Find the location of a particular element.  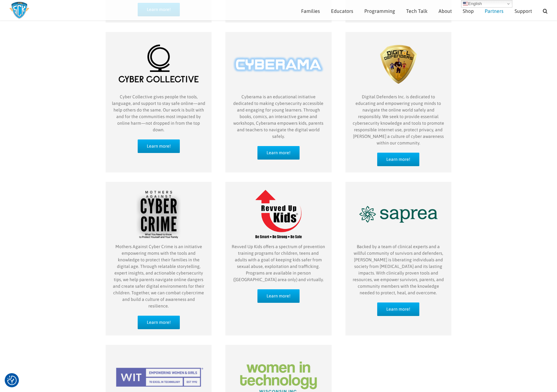

span: About is located at coordinates (445, 11).